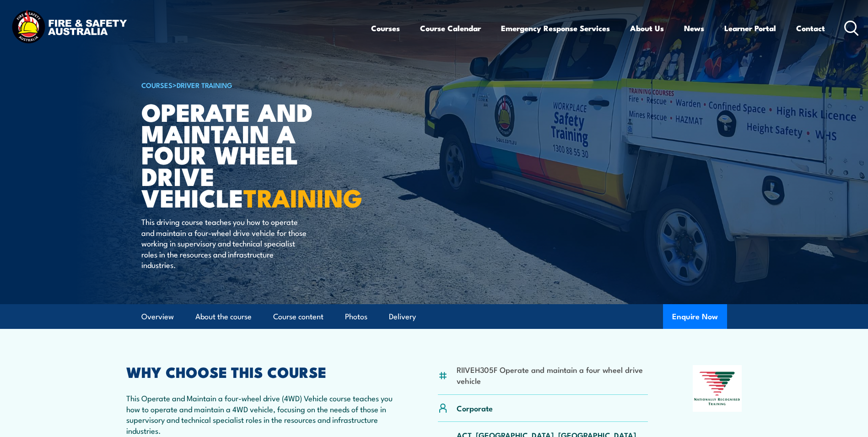 The image size is (868, 437). Describe the element at coordinates (556, 28) in the screenshot. I see `a: Emergency Response Services` at that location.